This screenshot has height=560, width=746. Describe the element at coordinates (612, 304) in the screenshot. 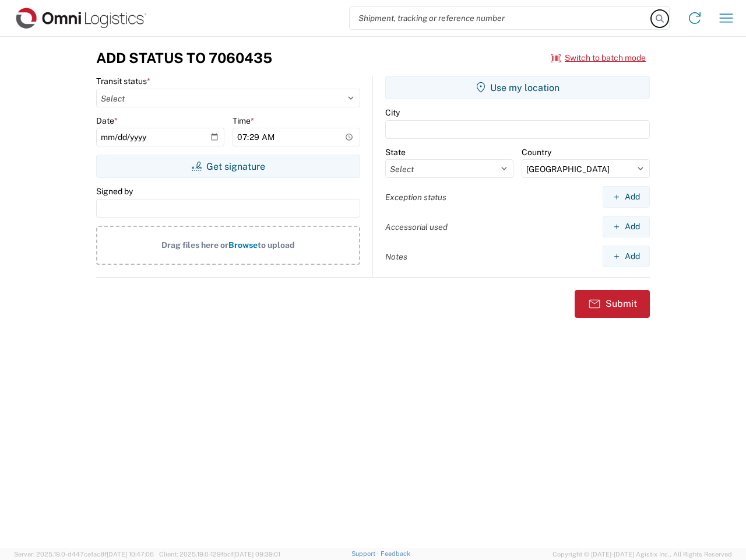

I see `button: Submit` at that location.